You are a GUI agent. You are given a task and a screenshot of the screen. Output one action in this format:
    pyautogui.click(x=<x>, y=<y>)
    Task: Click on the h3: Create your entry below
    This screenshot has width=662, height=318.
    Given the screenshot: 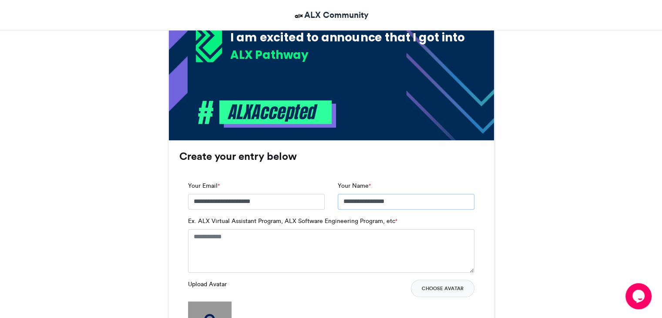 What is the action you would take?
    pyautogui.click(x=331, y=156)
    